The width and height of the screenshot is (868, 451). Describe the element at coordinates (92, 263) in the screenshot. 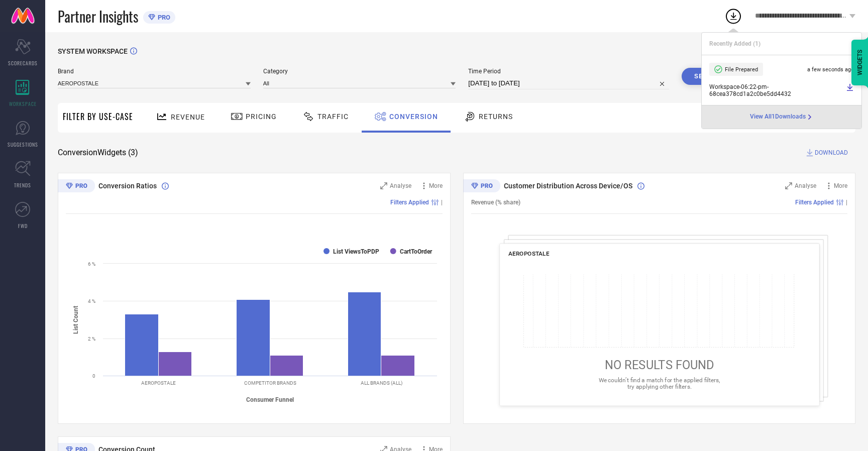

I see `text: 6 %` at that location.